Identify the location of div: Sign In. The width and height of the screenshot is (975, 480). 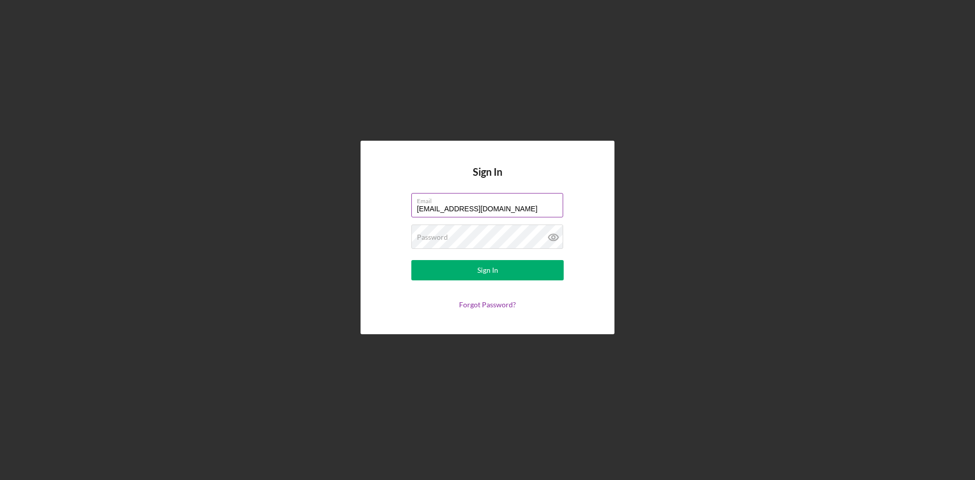
(487, 270).